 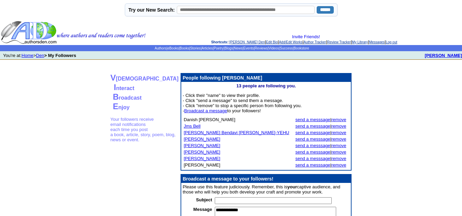 I want to click on font: - Click their "name" to view their profile. - Click "send a message" to send them a message. - Cl..., so click(x=242, y=103).